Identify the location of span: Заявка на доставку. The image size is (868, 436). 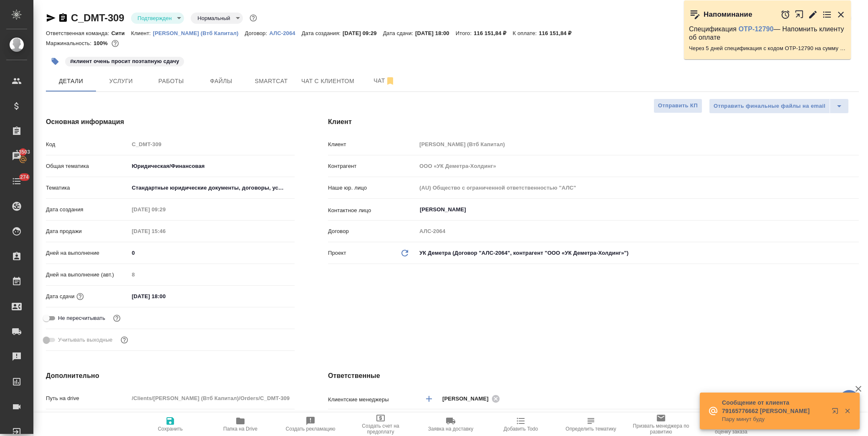
(451, 429).